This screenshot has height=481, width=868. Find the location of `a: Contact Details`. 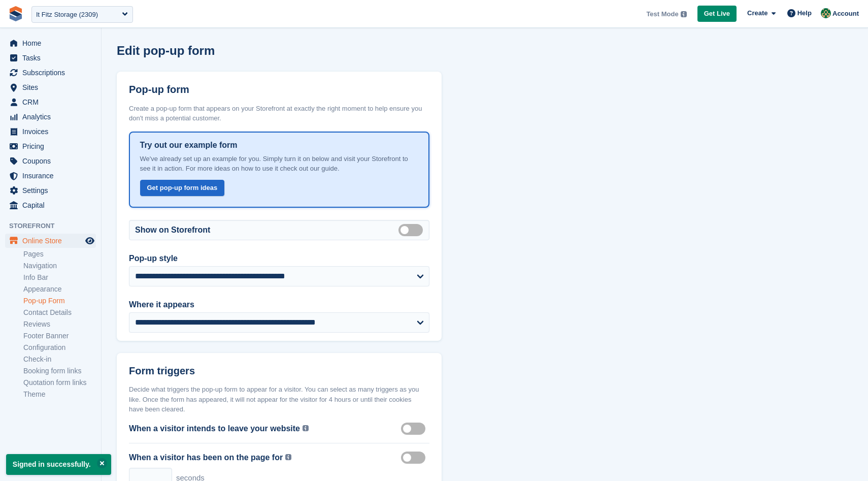

a: Contact Details is located at coordinates (59, 313).